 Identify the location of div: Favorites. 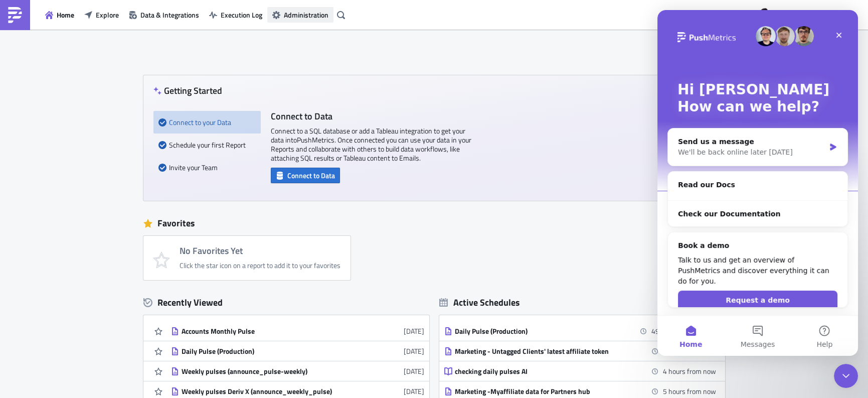
(435, 223).